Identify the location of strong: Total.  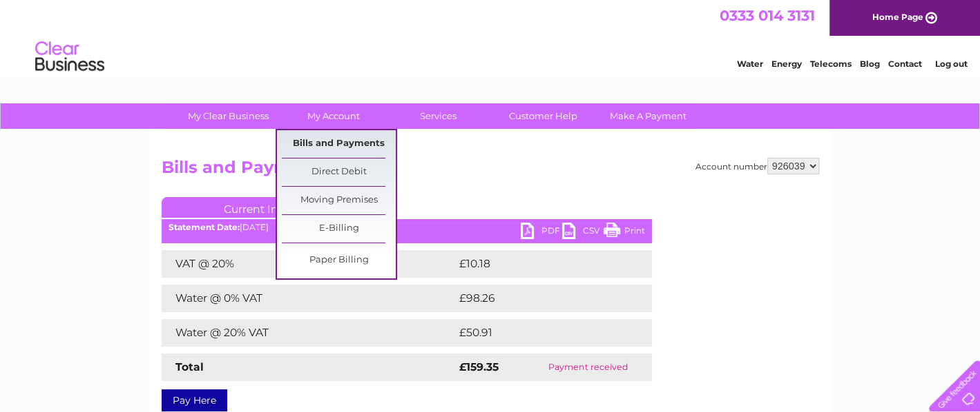
(189, 367).